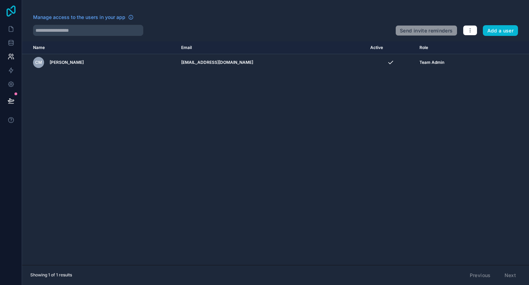 The height and width of the screenshot is (285, 529). Describe the element at coordinates (501, 31) in the screenshot. I see `button: Add a user` at that location.